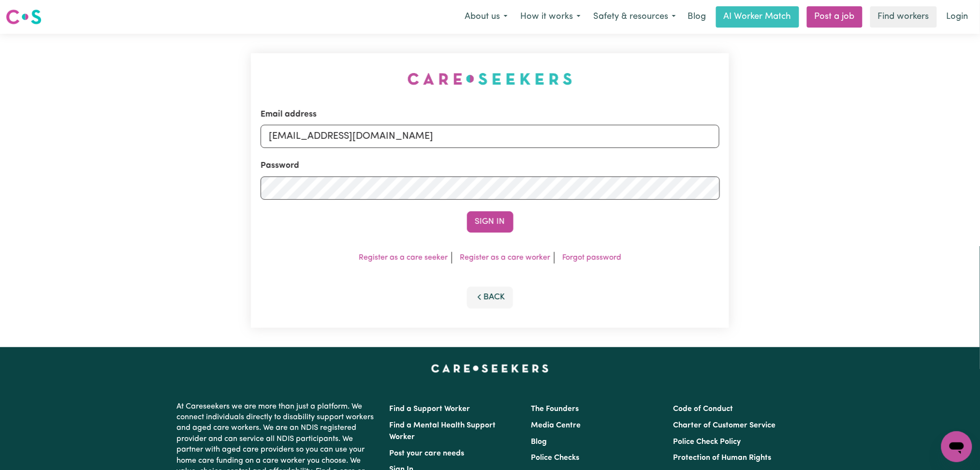 The image size is (980, 470). What do you see at coordinates (592, 258) in the screenshot?
I see `a: Forgot password` at bounding box center [592, 258].